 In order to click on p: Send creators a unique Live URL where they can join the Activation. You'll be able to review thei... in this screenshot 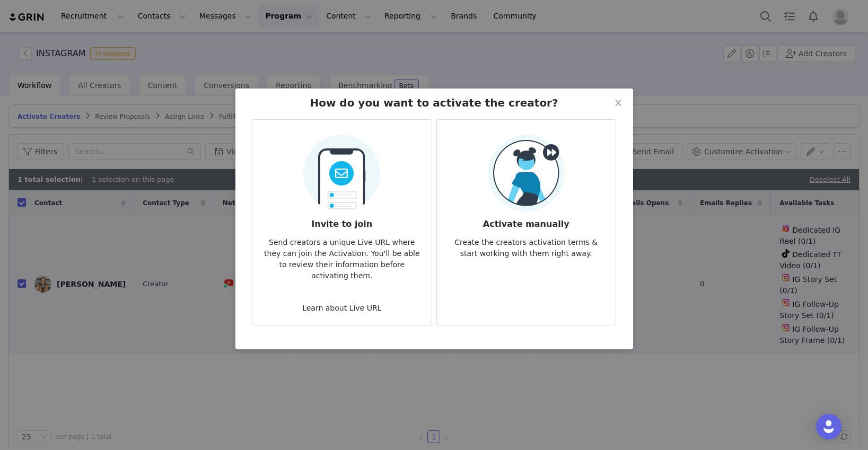, I will do `click(341, 256)`.